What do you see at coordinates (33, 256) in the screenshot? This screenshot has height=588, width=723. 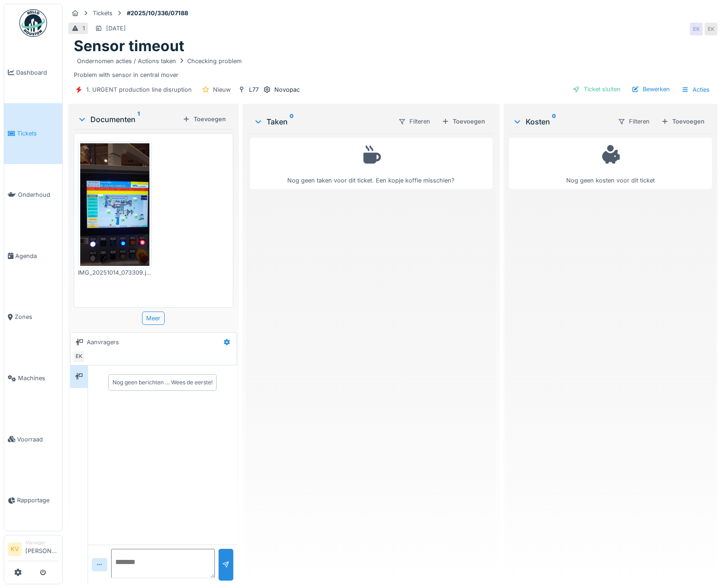 I see `a: Agenda` at bounding box center [33, 256].